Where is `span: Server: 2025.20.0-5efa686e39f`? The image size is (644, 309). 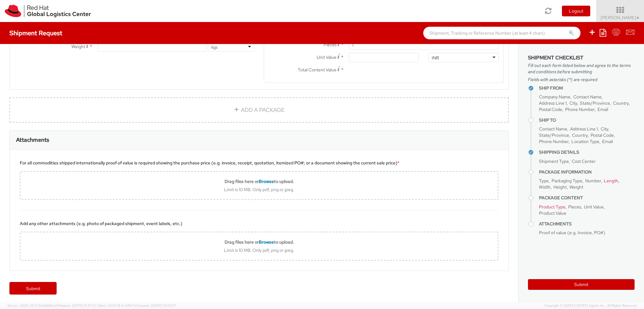 span: Server: 2025.20.0-5efa686e39f is located at coordinates (52, 305).